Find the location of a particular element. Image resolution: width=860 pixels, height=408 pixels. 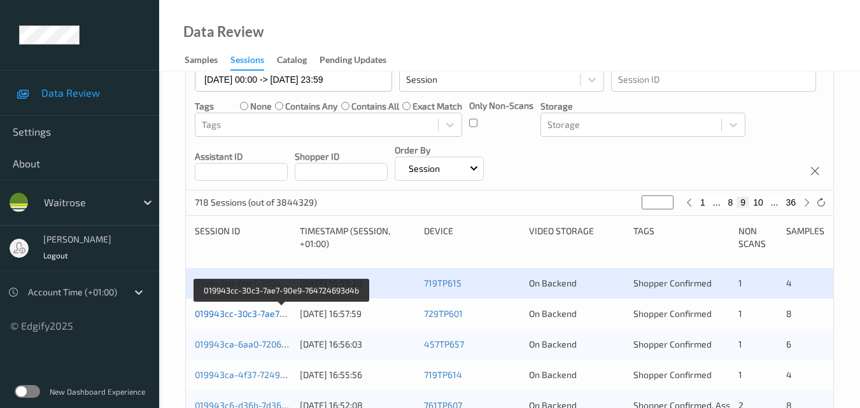

div: Sessions is located at coordinates (247, 62).